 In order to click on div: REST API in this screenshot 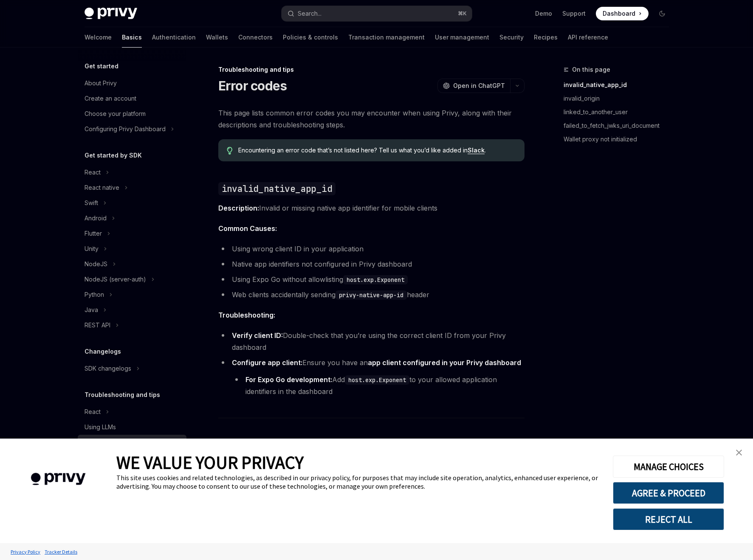, I will do `click(97, 325)`.